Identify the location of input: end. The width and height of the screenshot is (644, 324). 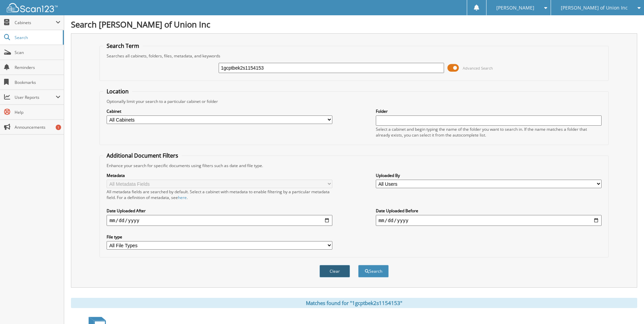
(489, 220).